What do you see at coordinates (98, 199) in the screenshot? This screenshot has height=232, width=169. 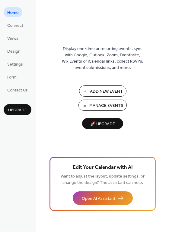 I see `span: Open AI Assistant` at bounding box center [98, 199].